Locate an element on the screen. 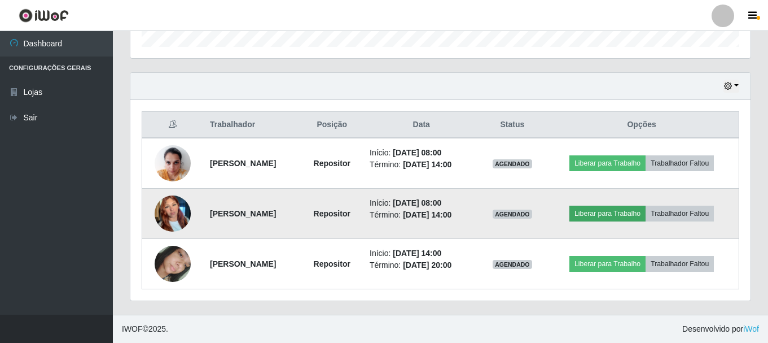  img: 1711054267195.jpeg is located at coordinates (173, 264).